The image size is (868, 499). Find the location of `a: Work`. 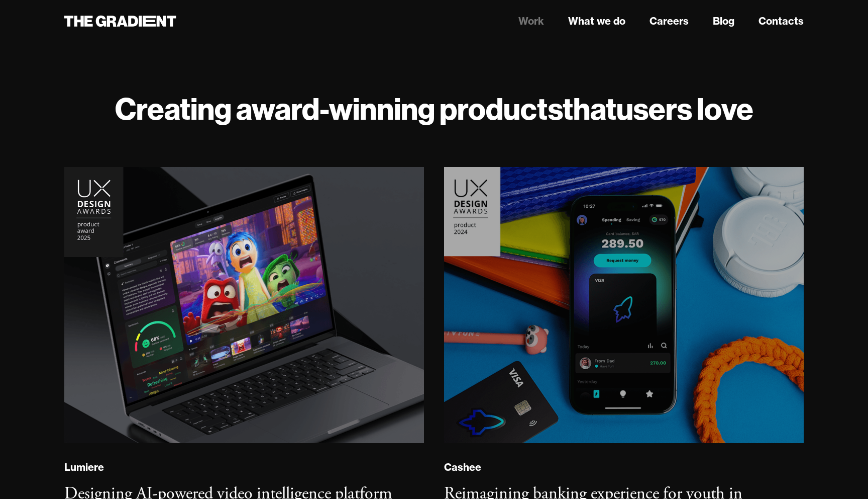

a: Work is located at coordinates (531, 21).